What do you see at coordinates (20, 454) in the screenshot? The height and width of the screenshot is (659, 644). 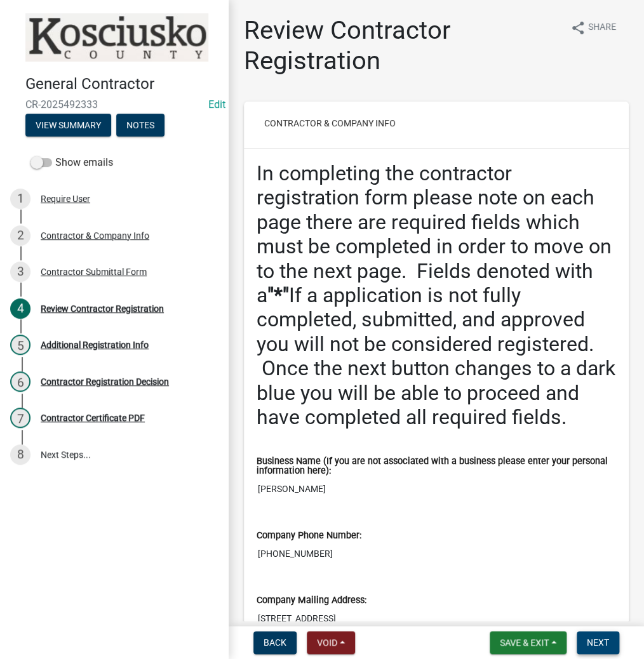 I see `div: 8` at bounding box center [20, 454].